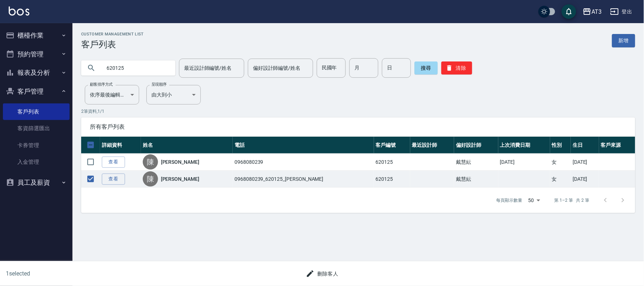 Image resolution: width=644 pixels, height=286 pixels. I want to click on th: 客戶來源, so click(617, 145).